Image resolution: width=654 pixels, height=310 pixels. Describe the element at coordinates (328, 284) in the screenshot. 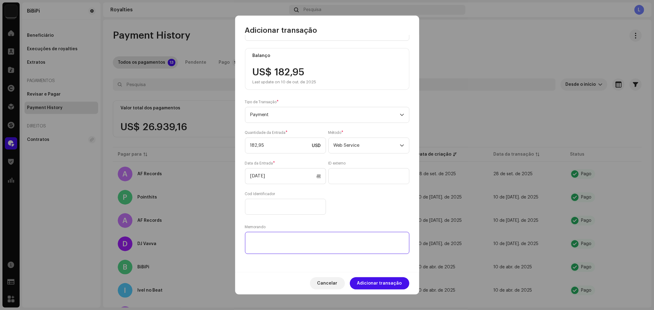

I see `button: Cancelar` at that location.